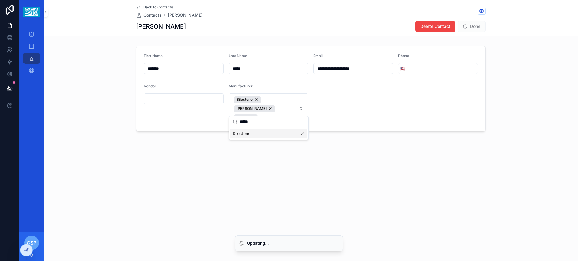 Image resolution: width=578 pixels, height=261 pixels. Describe the element at coordinates (404, 56) in the screenshot. I see `span: Phone` at that location.